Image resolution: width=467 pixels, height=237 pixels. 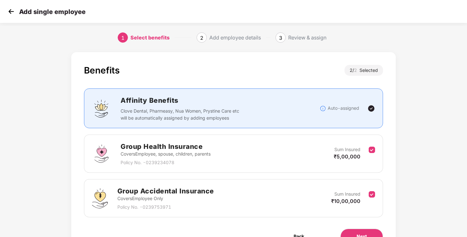 What do you see at coordinates (372, 109) in the screenshot?
I see `img: svg+xml;base64,PHN2ZyBpZD0iVGljay0yNHgyNCIgeG1sbnM9Imh0dHA6Ly93d3cudzMub3JnLzIwMDAvc3ZnIiB3aWR0aD...` at bounding box center [372, 109].